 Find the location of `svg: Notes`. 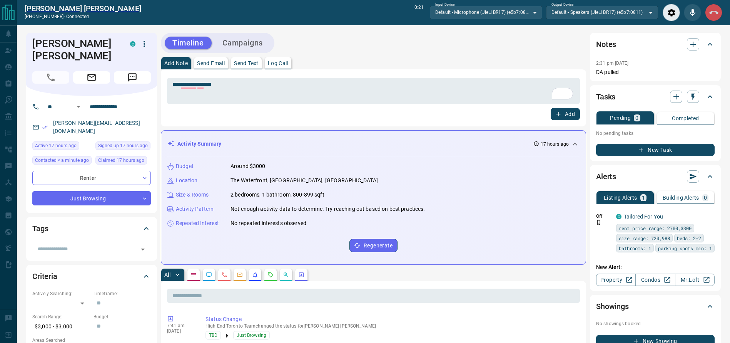

svg: Notes is located at coordinates (194, 275).